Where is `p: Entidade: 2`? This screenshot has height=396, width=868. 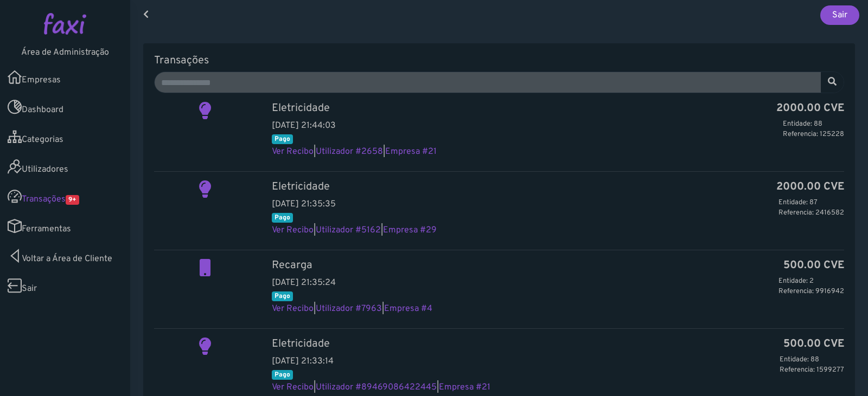
p: Entidade: 2 is located at coordinates (811, 281).